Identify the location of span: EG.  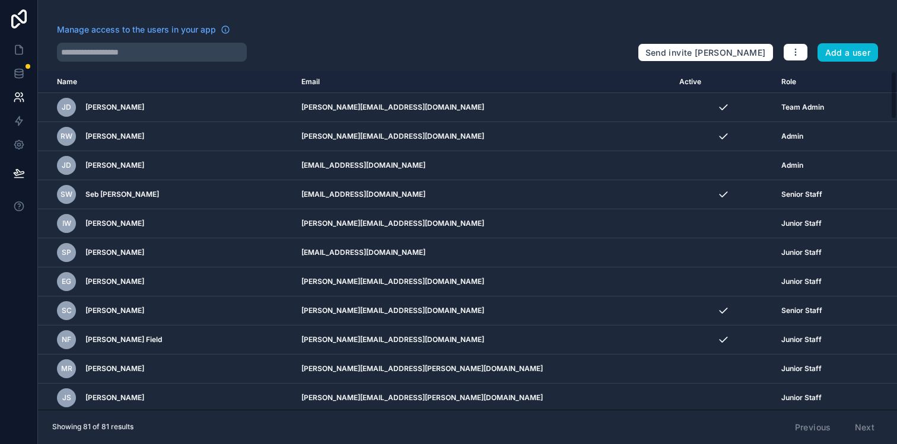
(66, 282).